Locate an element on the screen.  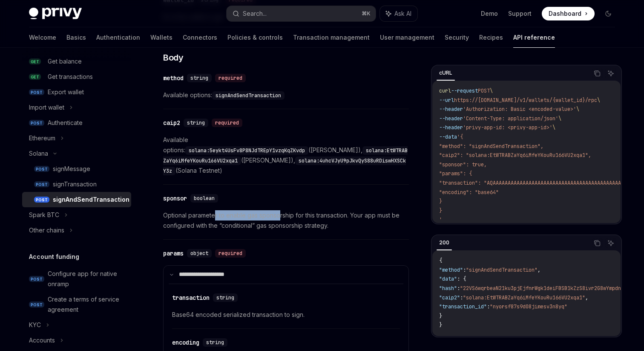
a: POSTsignMessage is located at coordinates (77, 169).